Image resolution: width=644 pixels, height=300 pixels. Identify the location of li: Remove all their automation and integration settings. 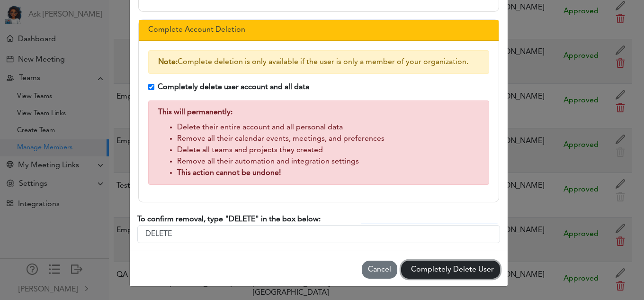
(328, 162).